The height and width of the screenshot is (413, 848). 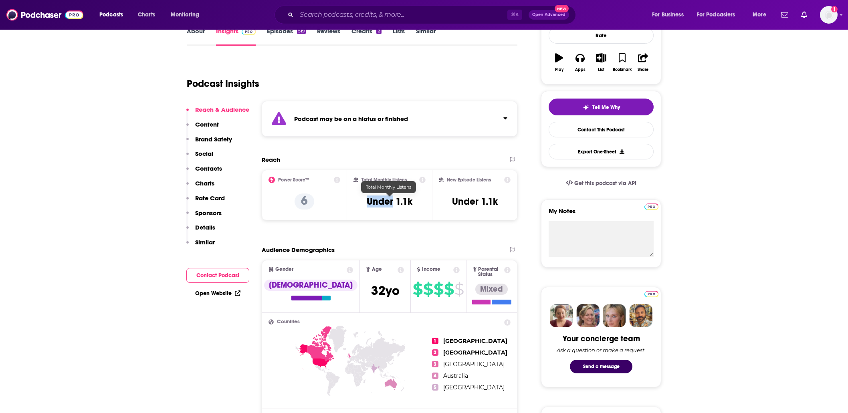 I want to click on button: List, so click(x=601, y=63).